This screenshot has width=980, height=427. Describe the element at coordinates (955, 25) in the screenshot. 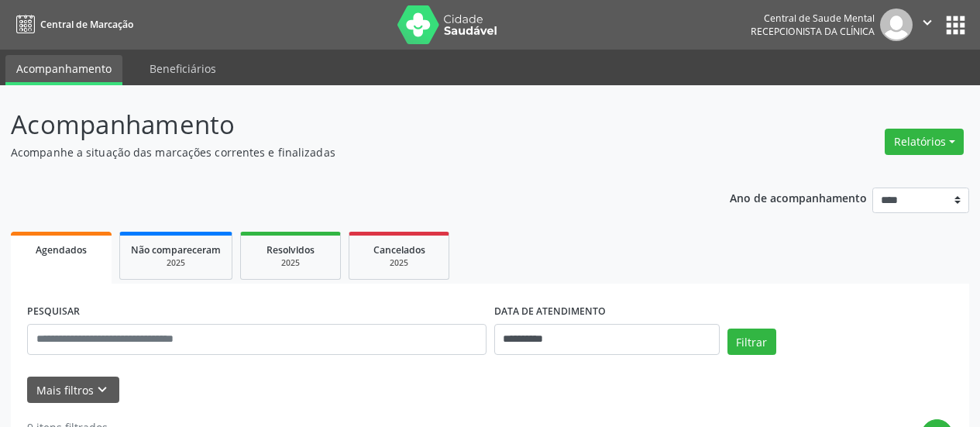

I see `button: apps` at that location.